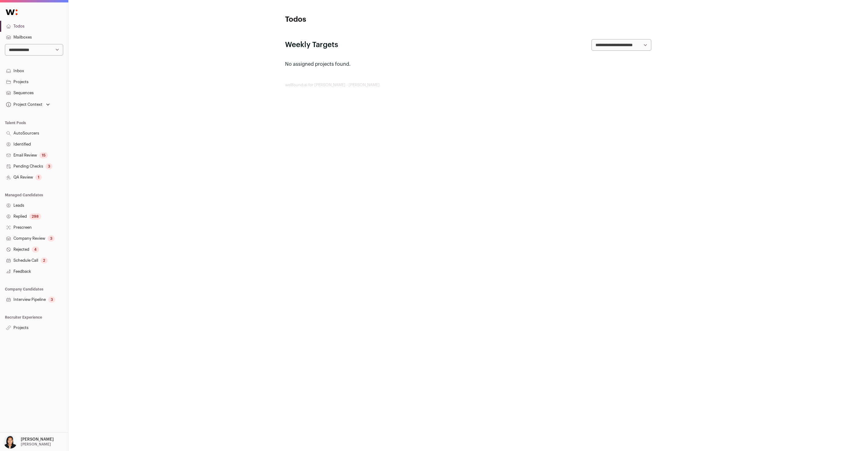  I want to click on img: 13709957-medium_jpg, so click(10, 441).